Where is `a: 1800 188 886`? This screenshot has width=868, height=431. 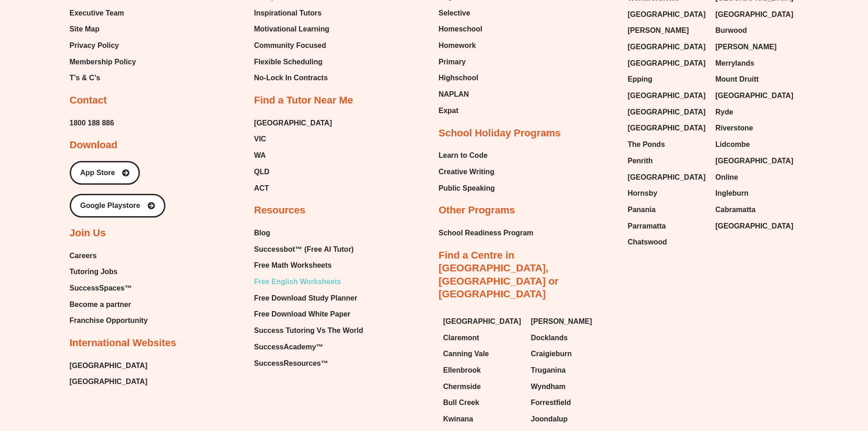 a: 1800 188 886 is located at coordinates (92, 124).